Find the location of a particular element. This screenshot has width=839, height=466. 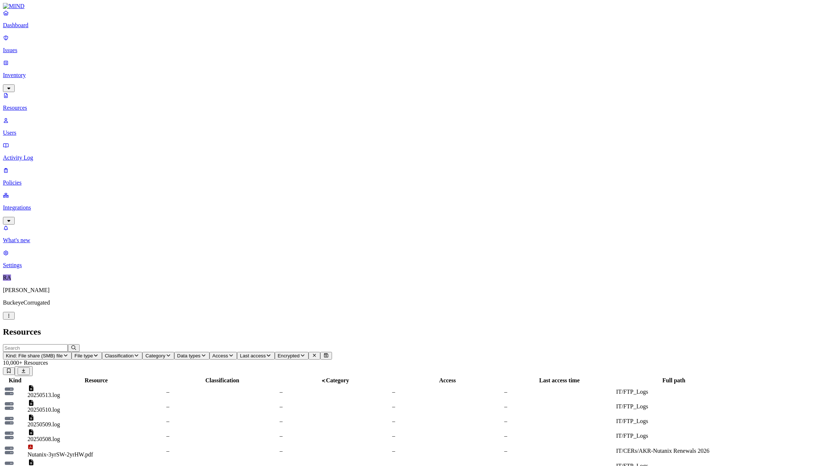

span: Data types is located at coordinates (189, 356).